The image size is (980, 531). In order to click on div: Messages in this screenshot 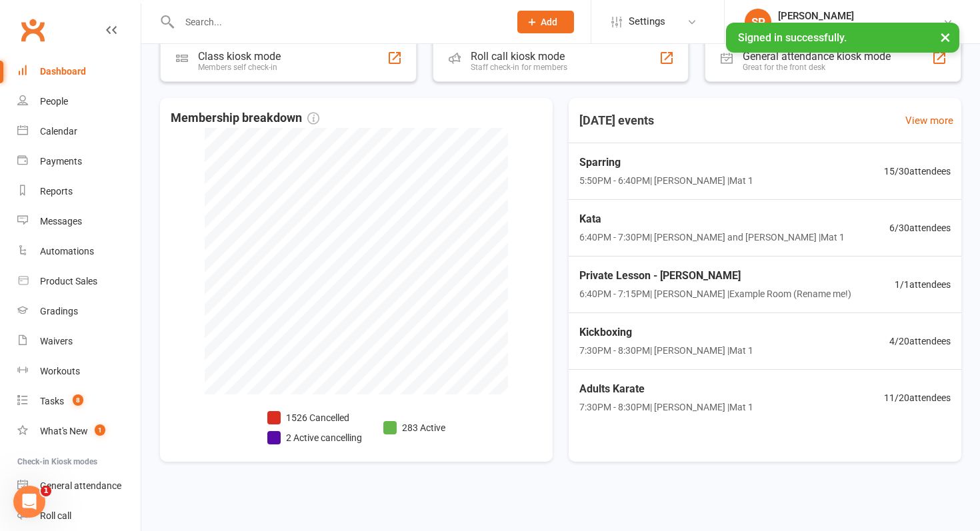, I will do `click(61, 221)`.